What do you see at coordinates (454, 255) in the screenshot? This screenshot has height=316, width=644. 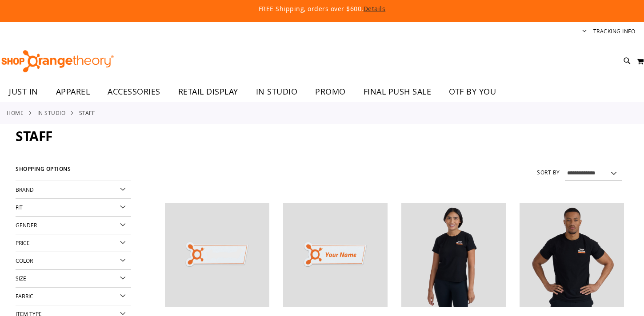 I see `img: Womens Staff Performance Short Sleeve Tee` at bounding box center [454, 255].